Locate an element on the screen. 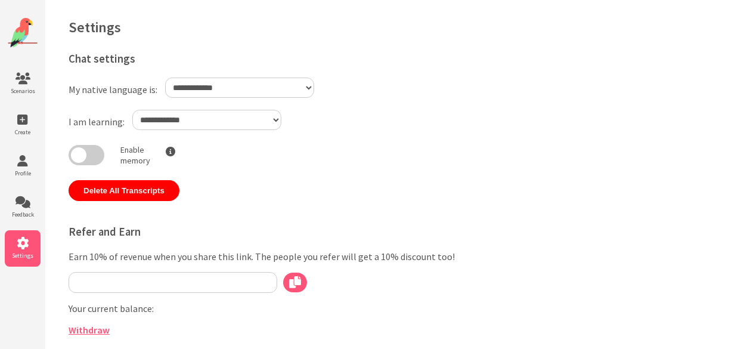 The width and height of the screenshot is (754, 349). h1: Settings is located at coordinates (399, 27).